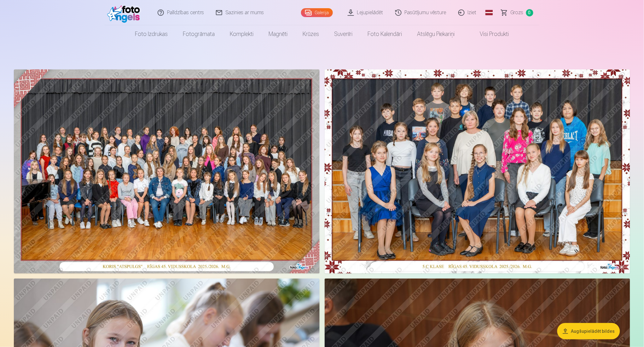  What do you see at coordinates (125, 13) in the screenshot?
I see `img: /fa1` at bounding box center [125, 13].